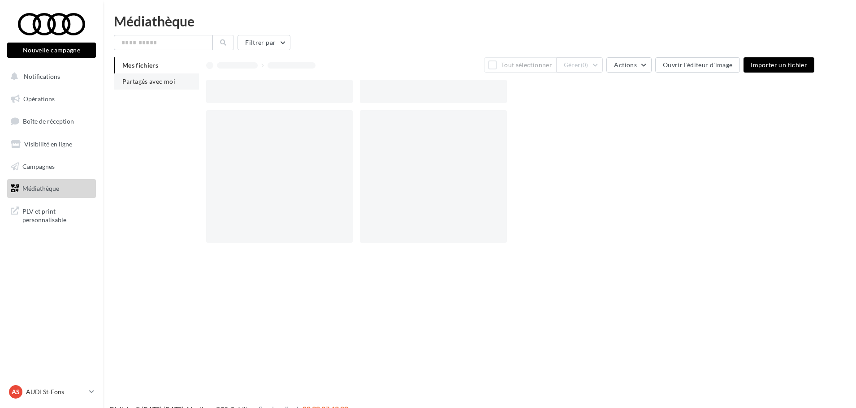  What do you see at coordinates (52, 215) in the screenshot?
I see `a: PLV et print personnalisable` at bounding box center [52, 215].